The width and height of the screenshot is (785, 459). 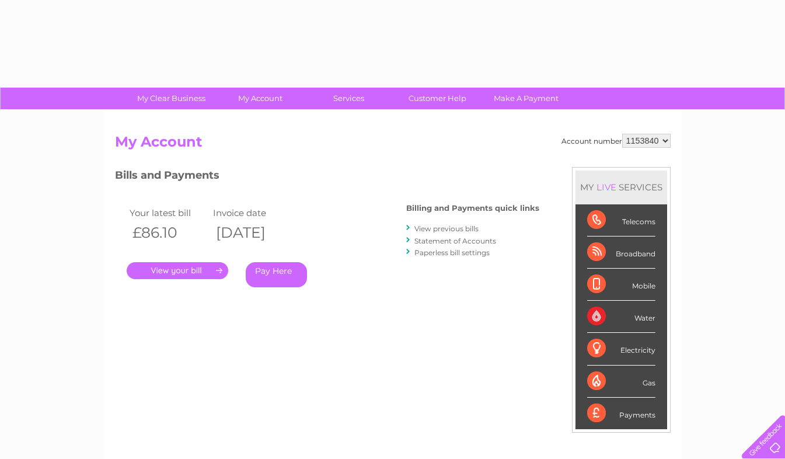 What do you see at coordinates (349, 98) in the screenshot?
I see `a: Services` at bounding box center [349, 98].